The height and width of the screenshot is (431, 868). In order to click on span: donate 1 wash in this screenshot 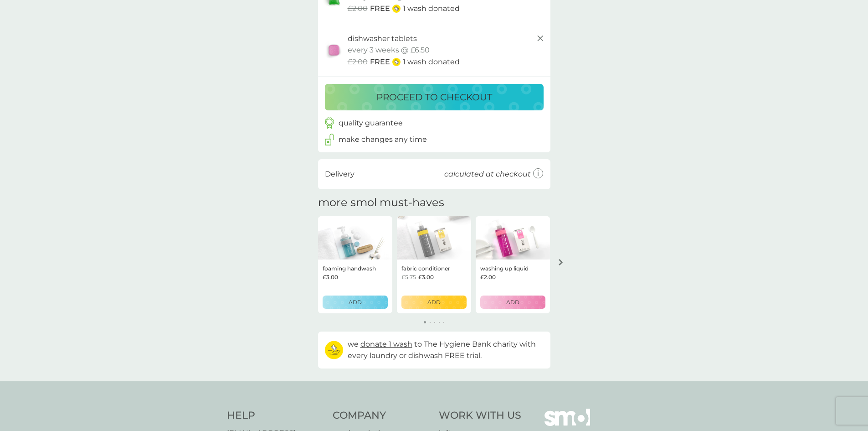, I will do `click(387, 344)`.